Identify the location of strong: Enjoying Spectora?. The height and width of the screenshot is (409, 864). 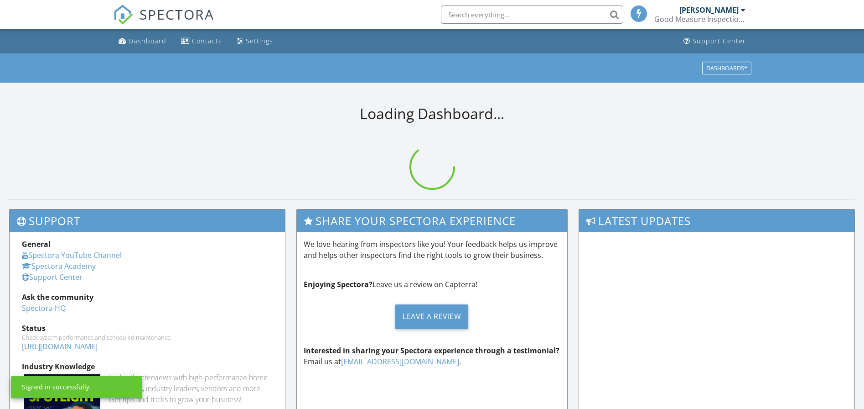
(338, 284).